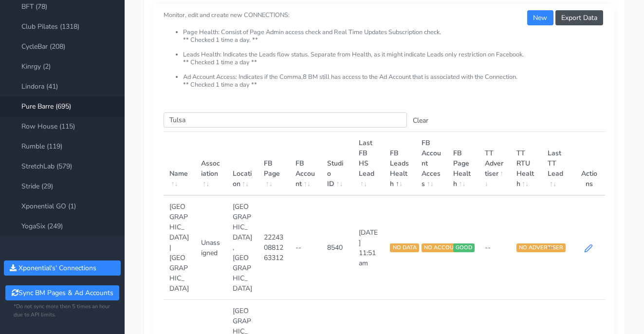 The width and height of the screenshot is (644, 334). I want to click on span: NO ADVERTISER, so click(541, 248).